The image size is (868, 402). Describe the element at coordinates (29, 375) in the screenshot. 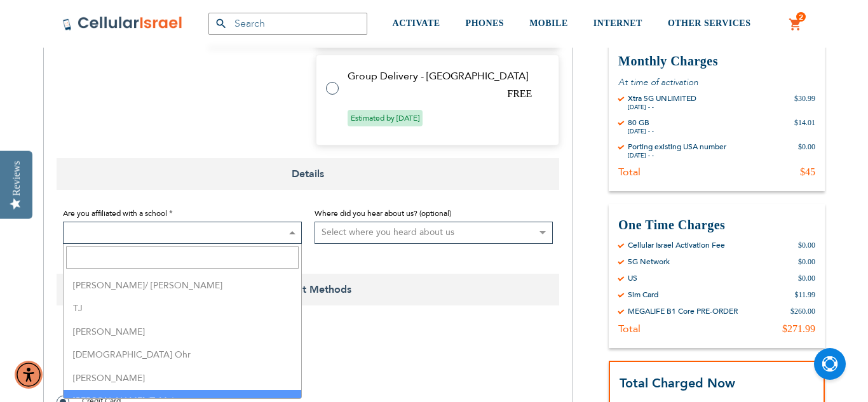

I see `div: Accessibility Menu` at that location.